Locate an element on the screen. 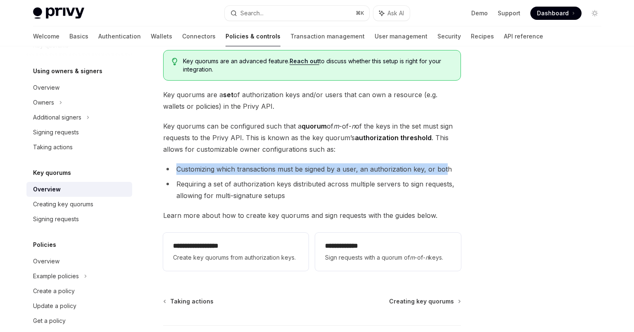 The height and width of the screenshot is (332, 634). span: Ask AI is located at coordinates (396, 13).